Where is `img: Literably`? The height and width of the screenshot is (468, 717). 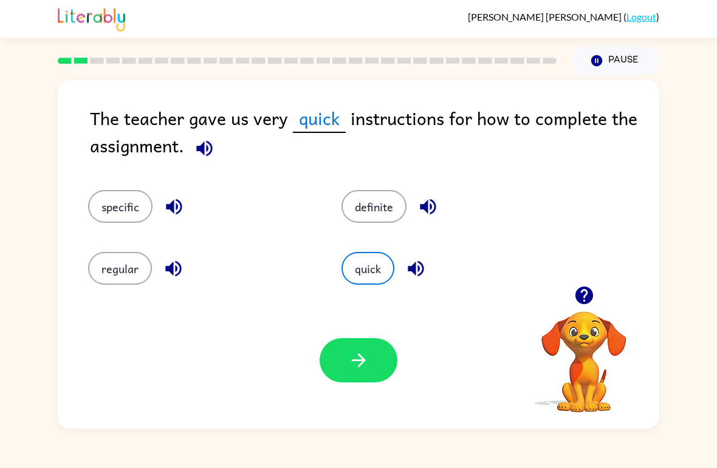 img: Literably is located at coordinates (91, 18).